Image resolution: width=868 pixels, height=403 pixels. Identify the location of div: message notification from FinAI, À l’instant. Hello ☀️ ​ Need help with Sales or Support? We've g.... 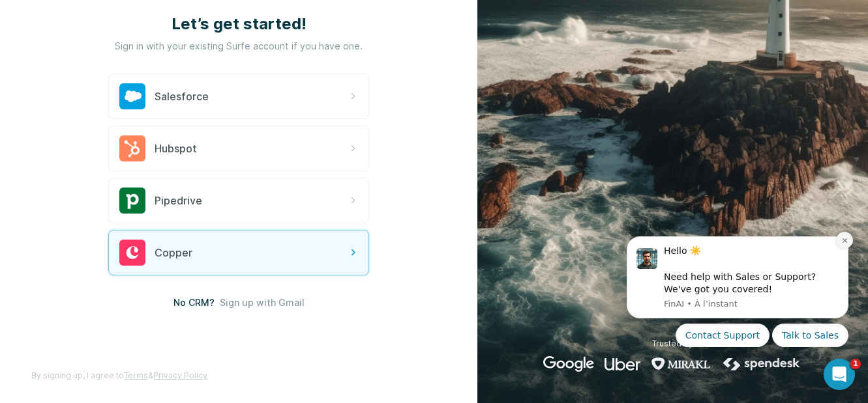
(131, 52).